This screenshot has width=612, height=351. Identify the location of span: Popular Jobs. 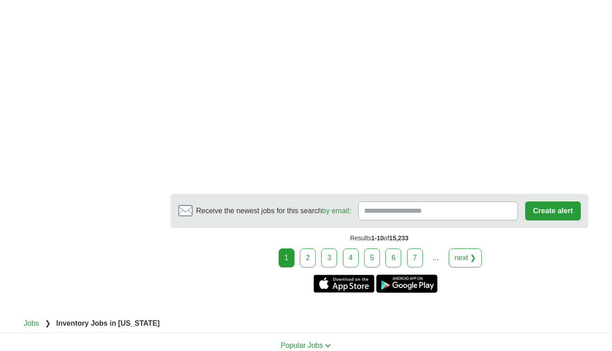
(301, 345).